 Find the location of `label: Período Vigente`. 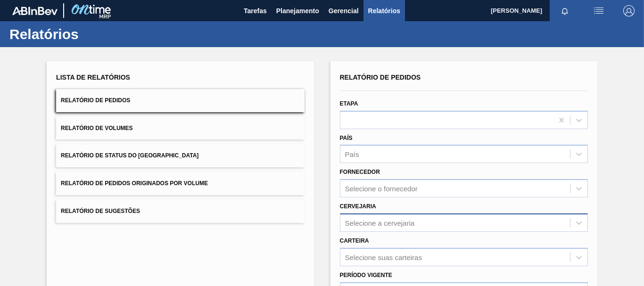

label: Período Vigente is located at coordinates (366, 276).